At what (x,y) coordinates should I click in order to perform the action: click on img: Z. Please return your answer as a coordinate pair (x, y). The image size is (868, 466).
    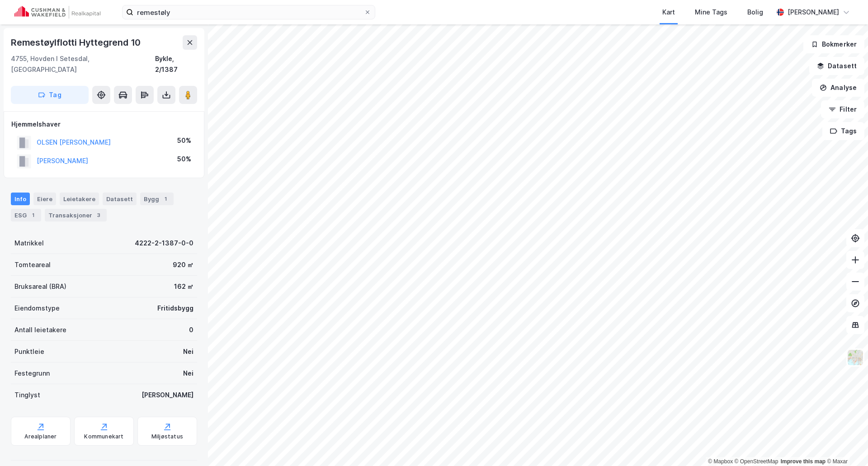
    Looking at the image, I should click on (855, 358).